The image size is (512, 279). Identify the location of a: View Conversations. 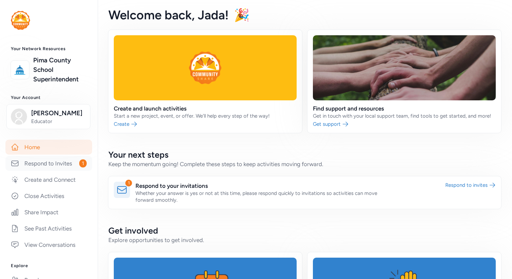
(49, 244).